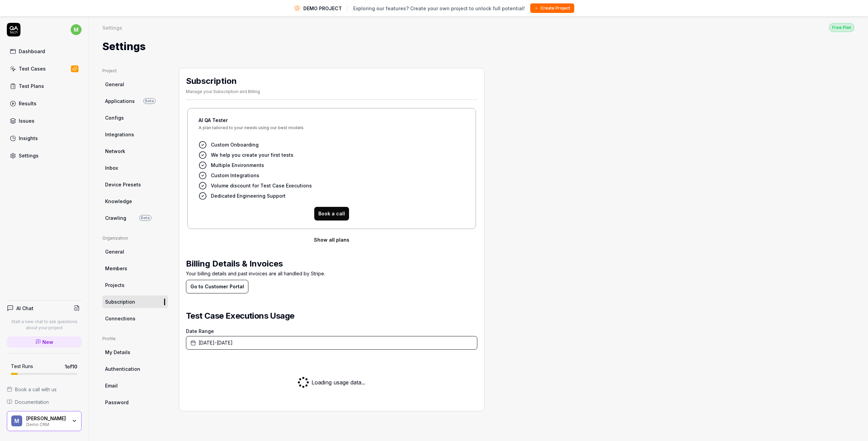 This screenshot has height=441, width=868. What do you see at coordinates (135, 185) in the screenshot?
I see `a: Device Presets` at bounding box center [135, 185].